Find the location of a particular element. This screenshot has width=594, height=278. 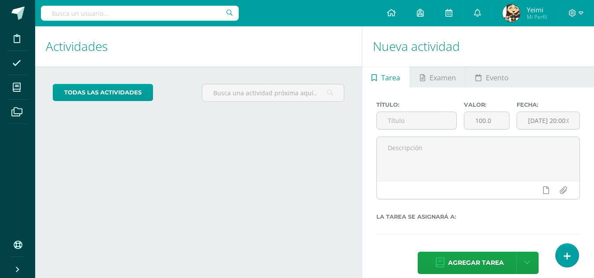

input: Busca un usuario... is located at coordinates (140, 13).